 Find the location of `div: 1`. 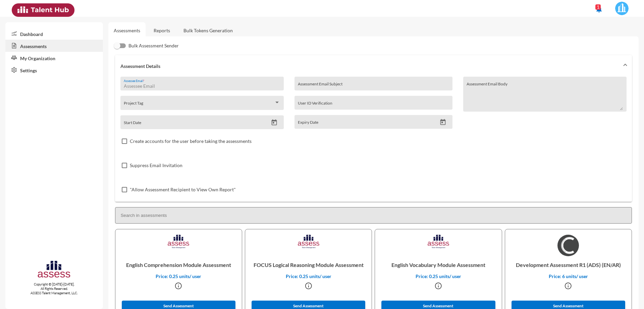

div: 1 is located at coordinates (598, 7).